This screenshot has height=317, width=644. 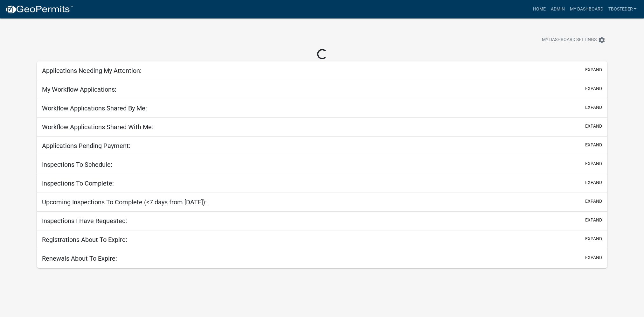 I want to click on h5: Inspections To Schedule:, so click(x=77, y=164).